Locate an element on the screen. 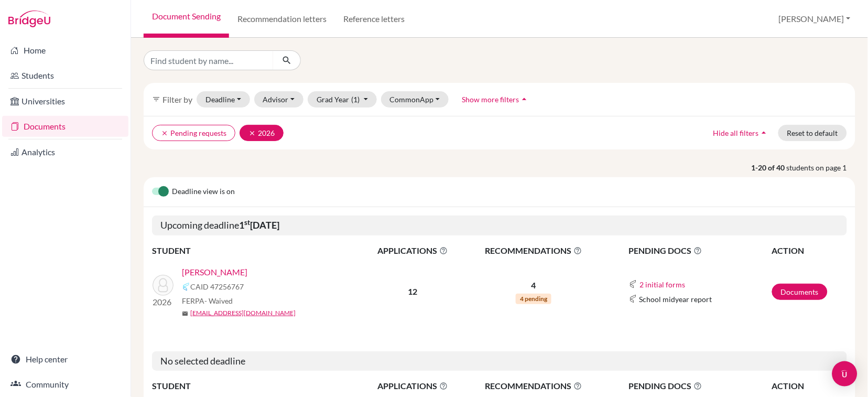  sup: st is located at coordinates (247, 222).